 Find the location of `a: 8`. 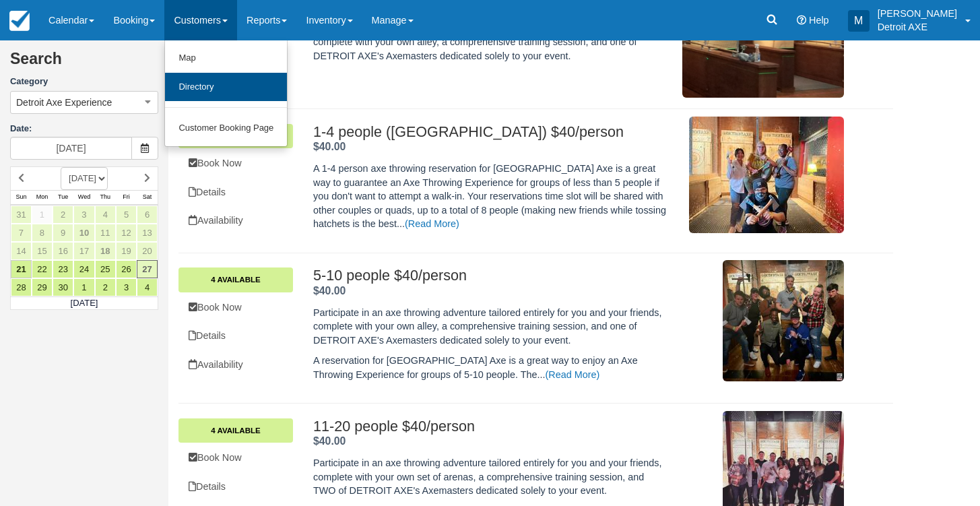

a: 8 is located at coordinates (42, 233).